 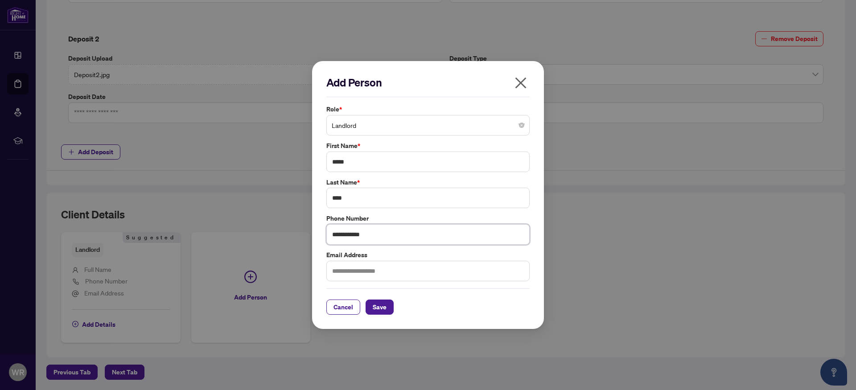 What do you see at coordinates (379, 307) in the screenshot?
I see `span: Save` at bounding box center [379, 307].